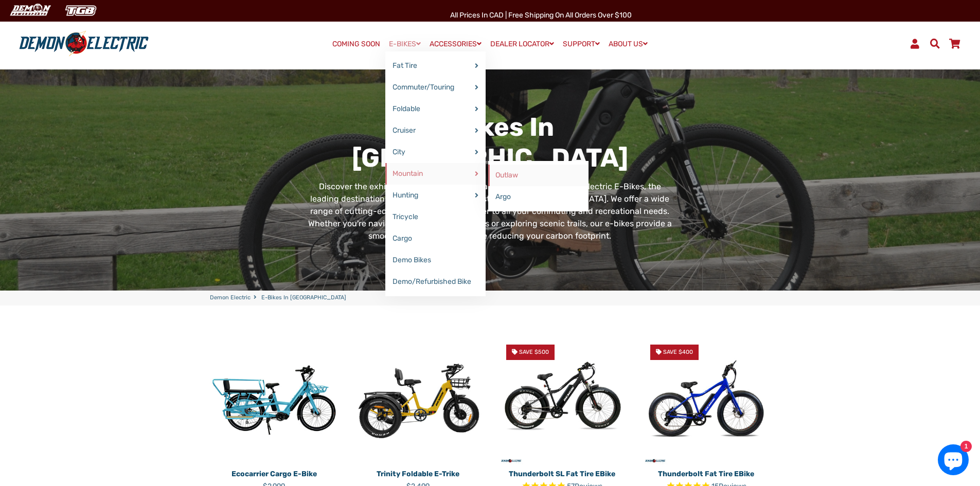  What do you see at coordinates (562, 473) in the screenshot?
I see `p: Thunderbolt SL Fat Tire eBike` at bounding box center [562, 473].